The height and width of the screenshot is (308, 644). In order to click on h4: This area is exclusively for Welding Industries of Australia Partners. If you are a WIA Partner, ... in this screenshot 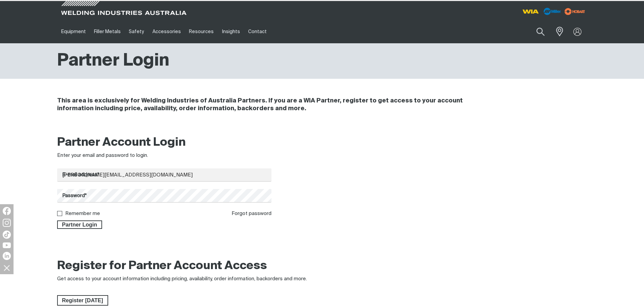, I will do `click(277, 105)`.